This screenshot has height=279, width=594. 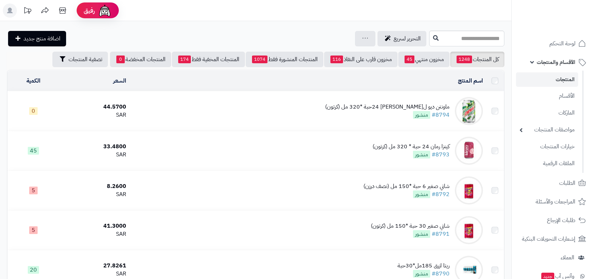 What do you see at coordinates (89, 11) in the screenshot?
I see `span: رفيق` at bounding box center [89, 11].